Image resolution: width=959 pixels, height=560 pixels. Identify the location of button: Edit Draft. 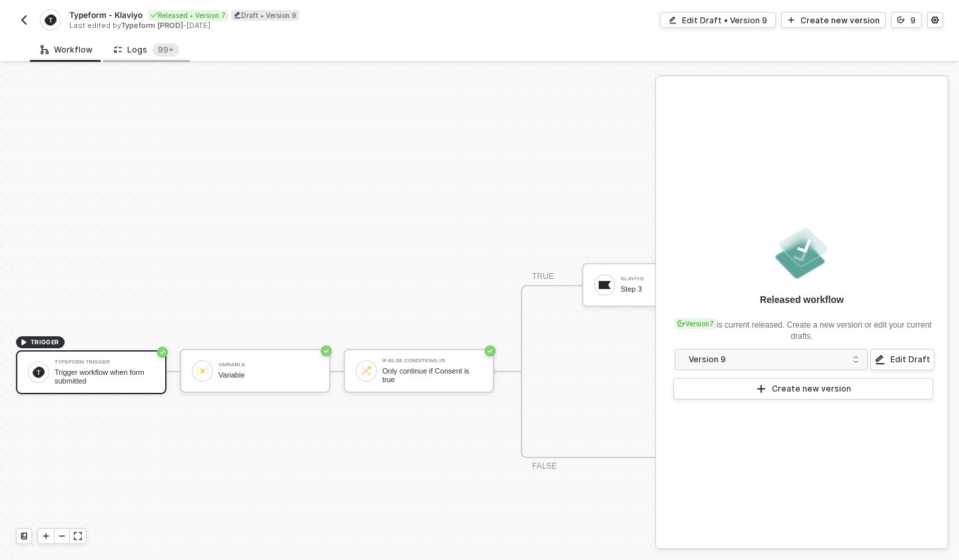
(903, 360).